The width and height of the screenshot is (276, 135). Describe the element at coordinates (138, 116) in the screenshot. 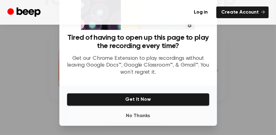

I see `button: No Thanks` at that location.